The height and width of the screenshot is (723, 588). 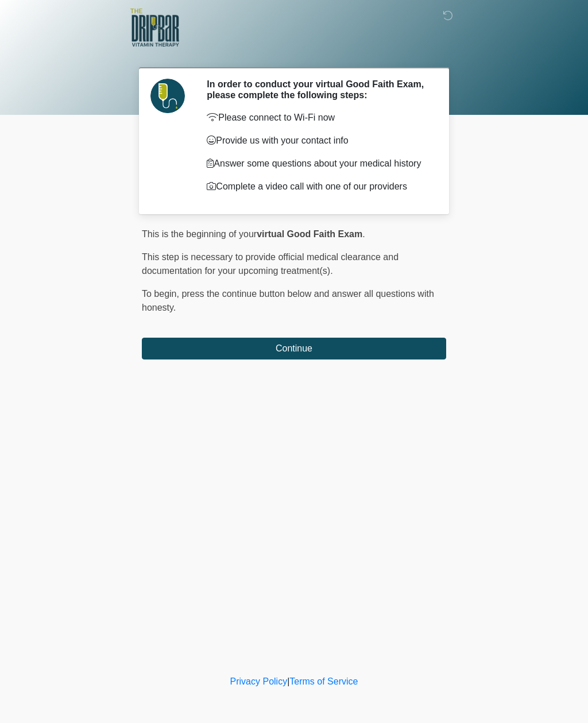 I want to click on p: Provide us with your contact info, so click(x=317, y=140).